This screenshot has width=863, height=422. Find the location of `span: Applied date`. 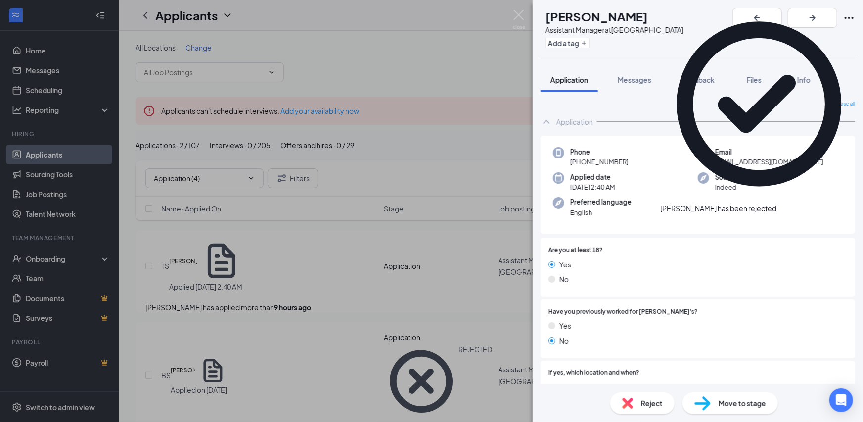

span: Applied date is located at coordinates (593, 177).